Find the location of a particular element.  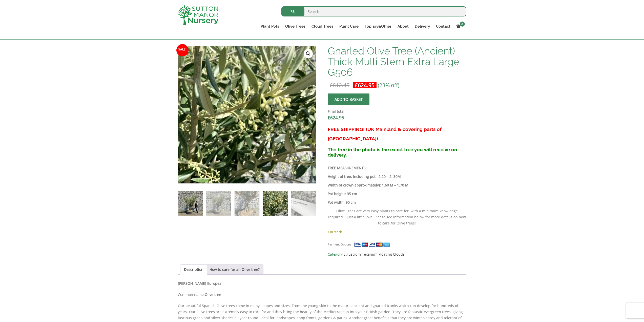

a: Cloud Trees is located at coordinates (322, 26).